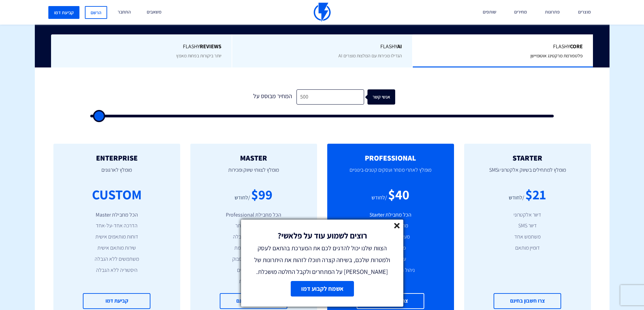 The width and height of the screenshot is (644, 310). I want to click on li: אינטגרציה עם פייסבוק, so click(254, 259).